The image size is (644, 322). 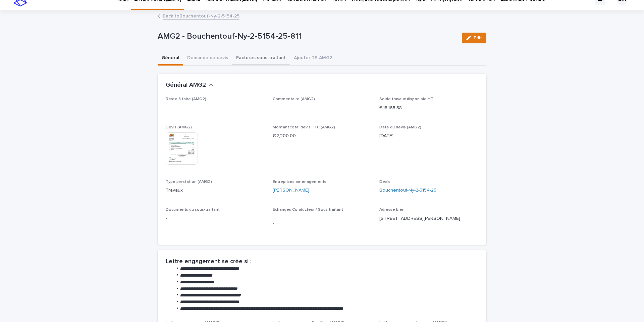 What do you see at coordinates (313, 59) in the screenshot?
I see `button: Ajouter TS AMG2` at bounding box center [313, 59].